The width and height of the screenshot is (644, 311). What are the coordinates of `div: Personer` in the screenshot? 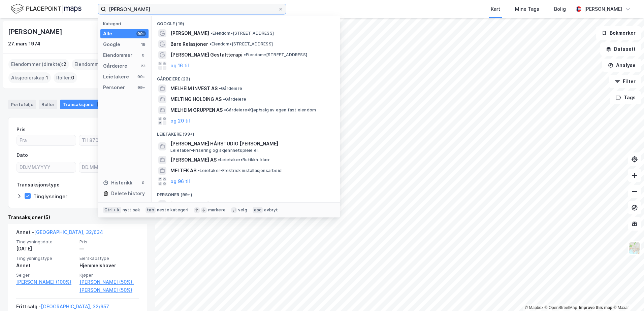 It's located at (114, 88).